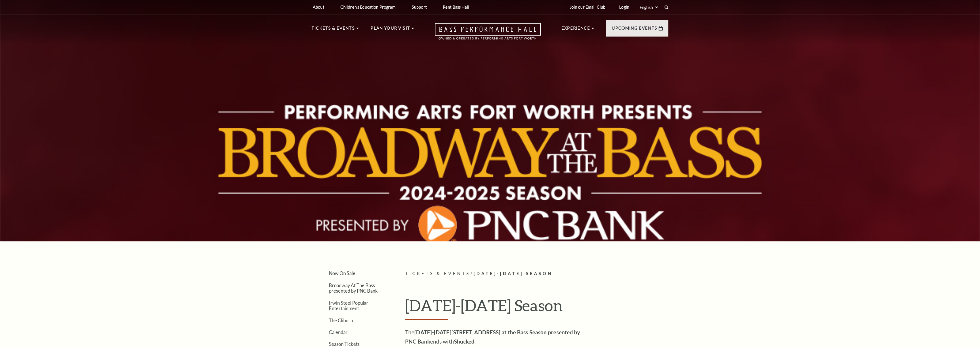  What do you see at coordinates (390, 30) in the screenshot?
I see `p: Plan Your Visit` at bounding box center [390, 30].